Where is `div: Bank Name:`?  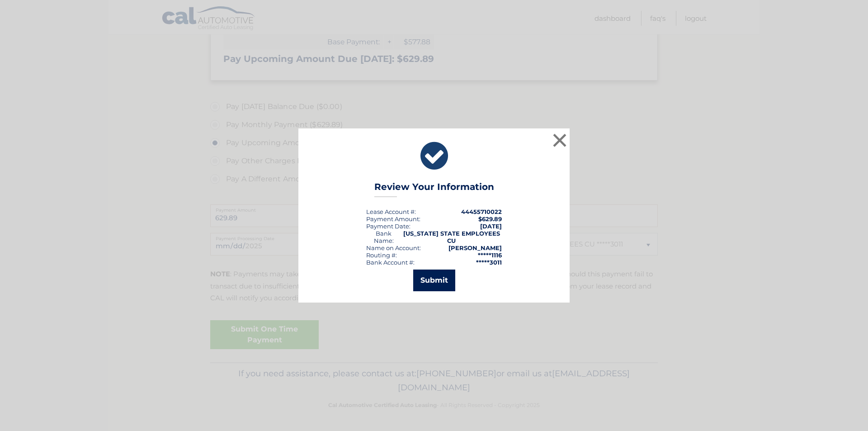 div: Bank Name: is located at coordinates (383, 237).